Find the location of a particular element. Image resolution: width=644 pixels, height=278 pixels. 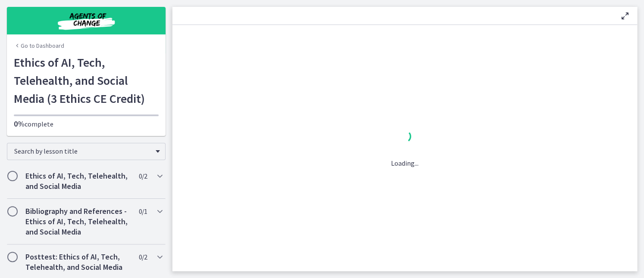

span: 0 / 1 is located at coordinates (143, 211).